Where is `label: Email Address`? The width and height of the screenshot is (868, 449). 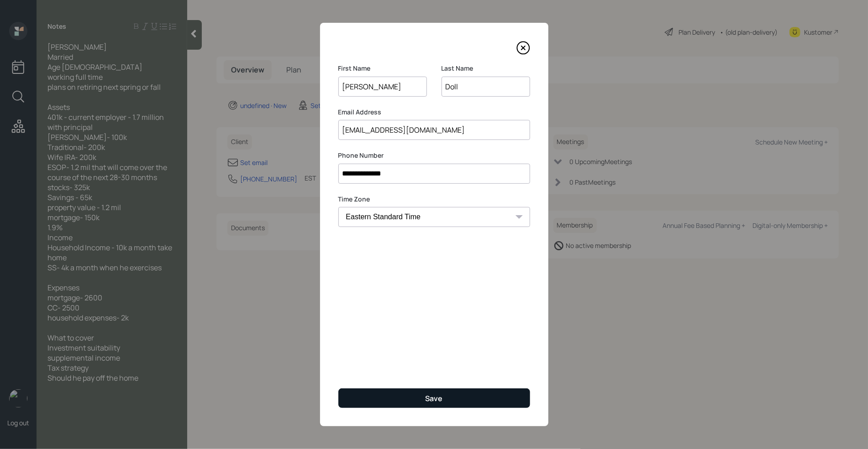 label: Email Address is located at coordinates (434, 112).